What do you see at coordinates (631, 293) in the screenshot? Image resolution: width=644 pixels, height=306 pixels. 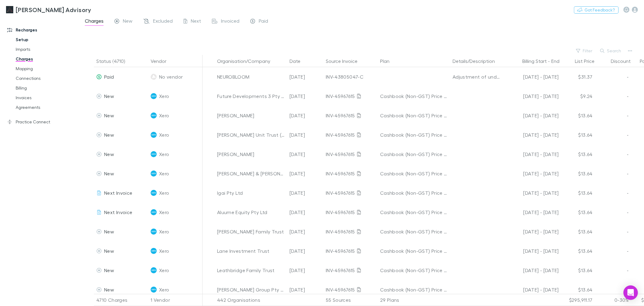 I see `div: Open Intercom Messenger` at bounding box center [631, 293].